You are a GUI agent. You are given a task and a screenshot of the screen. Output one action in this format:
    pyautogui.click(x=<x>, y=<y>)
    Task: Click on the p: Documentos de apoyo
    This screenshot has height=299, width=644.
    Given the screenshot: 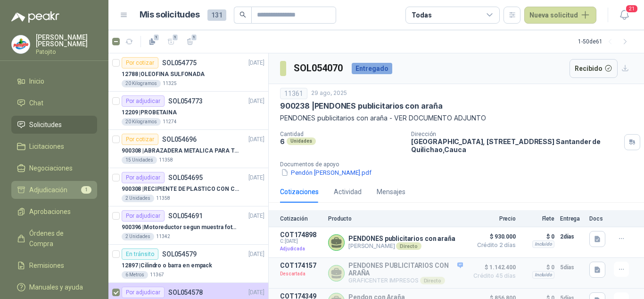 What is the action you would take?
    pyautogui.click(x=460, y=165)
    